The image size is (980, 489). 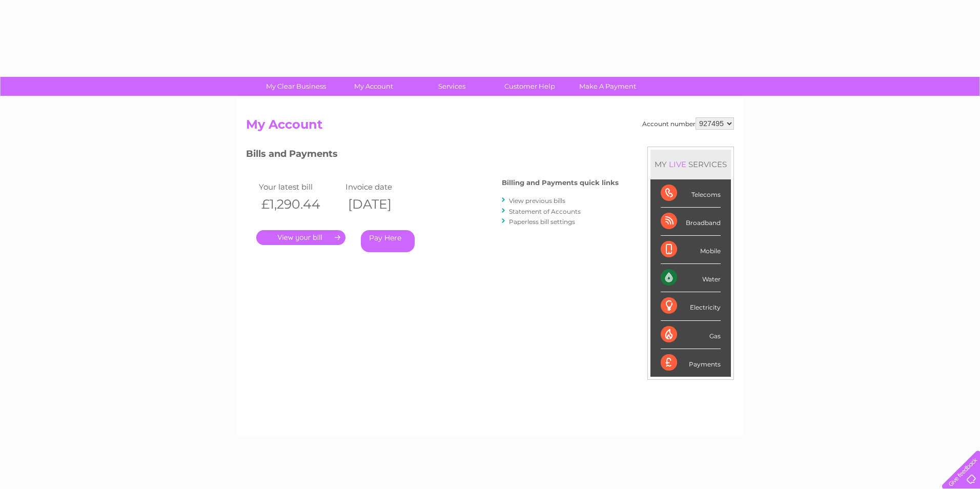 I want to click on div: LIVE, so click(x=677, y=164).